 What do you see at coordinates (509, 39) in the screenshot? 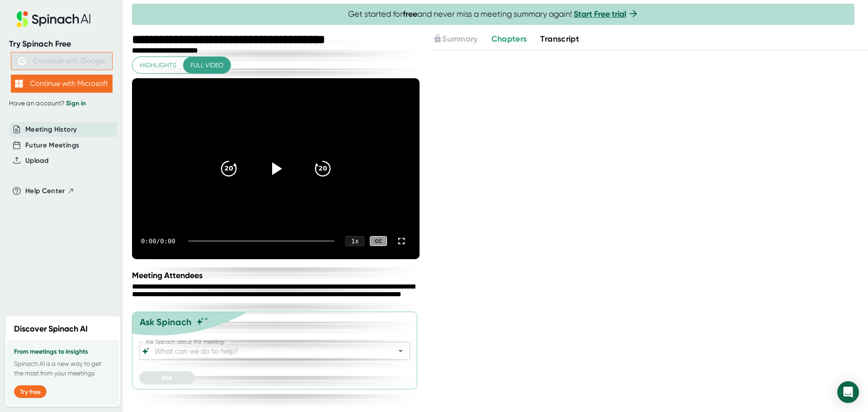
I see `button: Chapters` at bounding box center [509, 39].